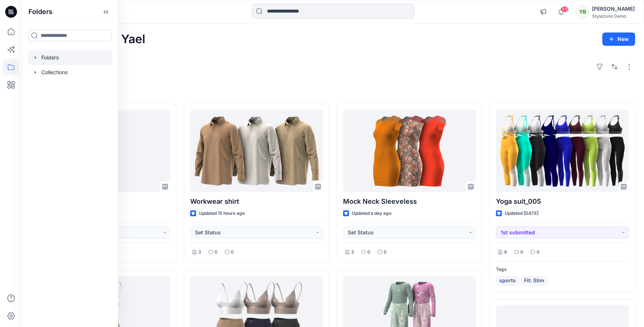 The height and width of the screenshot is (327, 644). I want to click on h4: Styles, so click(333, 92).